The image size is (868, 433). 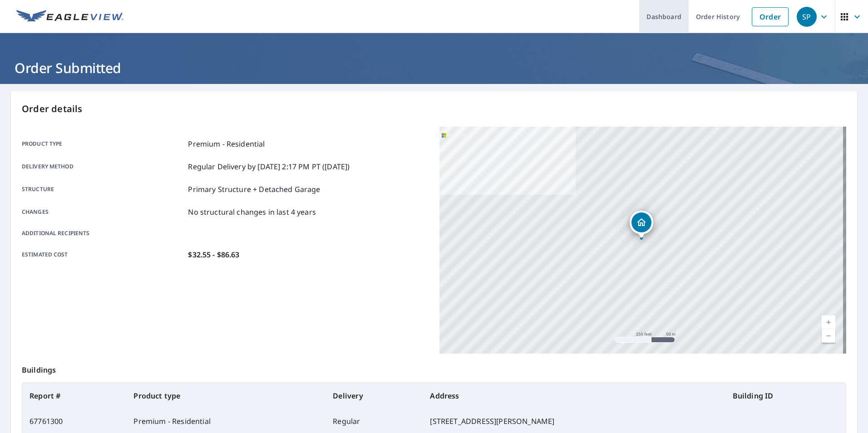 I want to click on h1: Order Submitted, so click(x=434, y=68).